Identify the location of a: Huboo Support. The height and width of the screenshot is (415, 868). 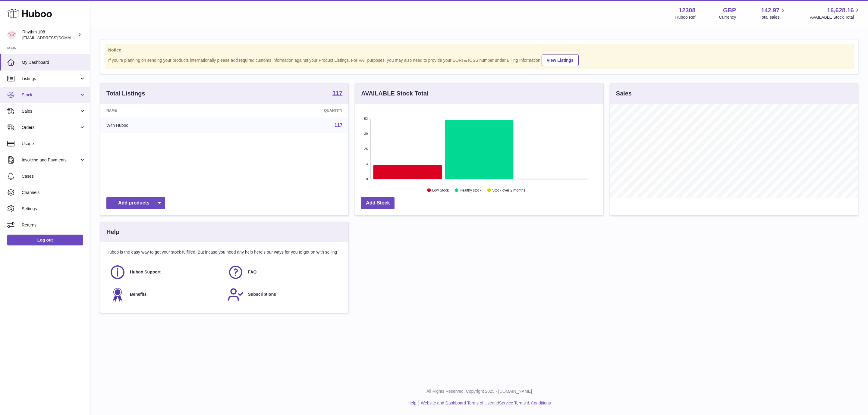
(166, 272).